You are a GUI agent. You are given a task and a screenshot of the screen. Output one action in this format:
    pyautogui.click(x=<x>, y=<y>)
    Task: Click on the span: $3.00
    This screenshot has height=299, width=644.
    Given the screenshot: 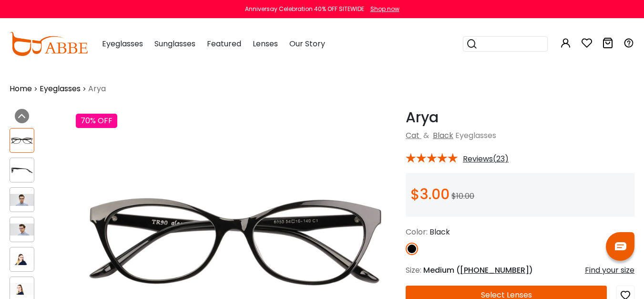 What is the action you would take?
    pyautogui.click(x=430, y=194)
    